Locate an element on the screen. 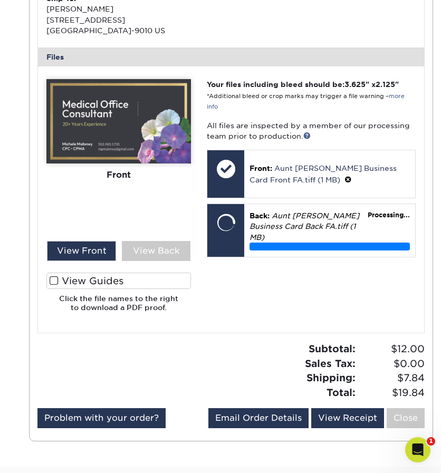 This screenshot has width=441, height=473. span: Front: is located at coordinates (261, 168).